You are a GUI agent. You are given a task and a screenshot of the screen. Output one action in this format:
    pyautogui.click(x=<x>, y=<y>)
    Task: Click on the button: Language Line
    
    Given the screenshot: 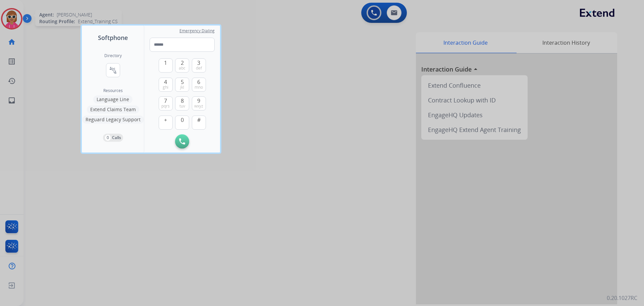 What is the action you would take?
    pyautogui.click(x=113, y=100)
    